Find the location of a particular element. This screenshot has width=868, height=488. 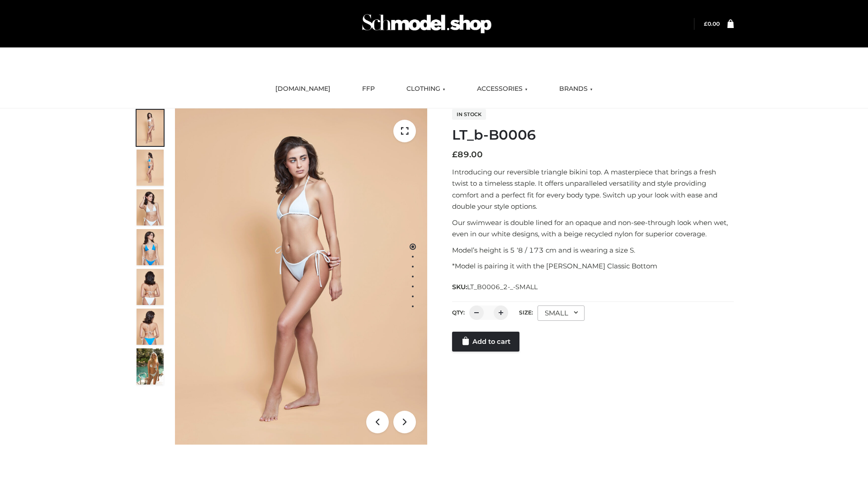

a: FFP is located at coordinates (369, 89).